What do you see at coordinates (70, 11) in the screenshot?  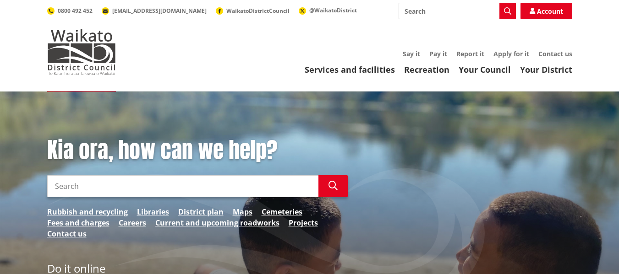 I see `a: 0800 492 452` at bounding box center [70, 11].